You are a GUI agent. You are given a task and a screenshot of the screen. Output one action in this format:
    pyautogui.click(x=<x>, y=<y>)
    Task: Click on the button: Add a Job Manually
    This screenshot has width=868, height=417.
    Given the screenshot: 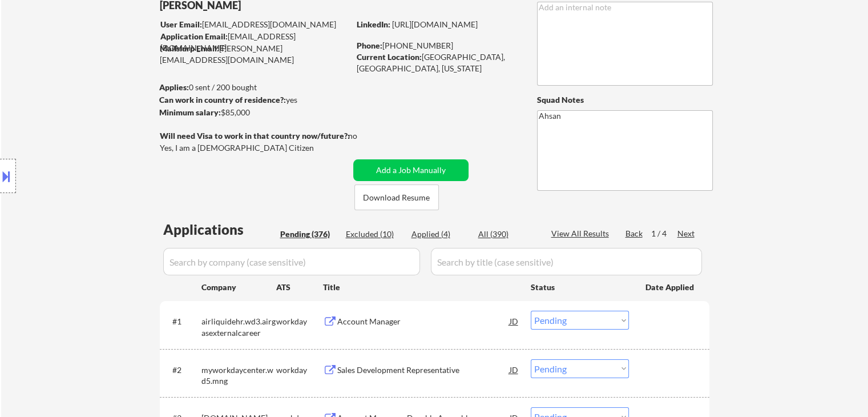 What is the action you would take?
    pyautogui.click(x=411, y=170)
    